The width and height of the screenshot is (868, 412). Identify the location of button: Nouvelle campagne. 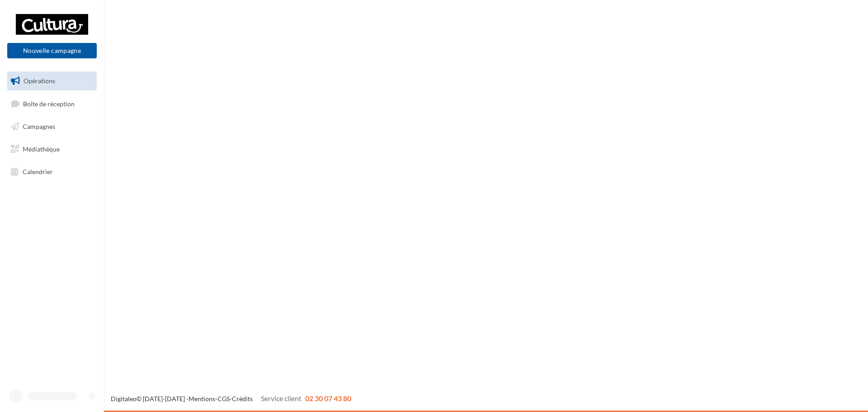
(52, 50).